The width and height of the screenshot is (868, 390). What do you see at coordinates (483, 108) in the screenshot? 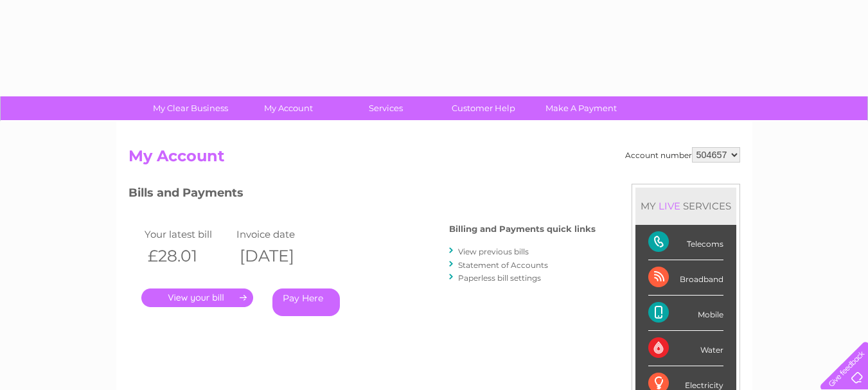
I see `a: Customer Help` at bounding box center [483, 108].